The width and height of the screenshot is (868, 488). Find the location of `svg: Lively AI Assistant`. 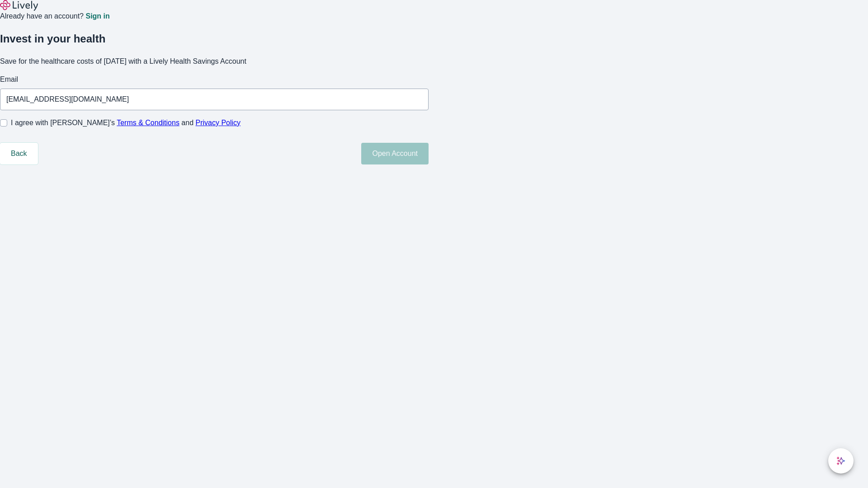

svg: Lively AI Assistant is located at coordinates (840, 460).